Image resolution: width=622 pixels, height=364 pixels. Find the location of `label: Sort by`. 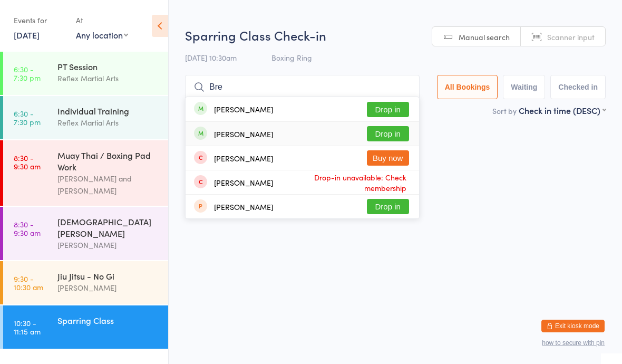

label: Sort by is located at coordinates (505, 111).